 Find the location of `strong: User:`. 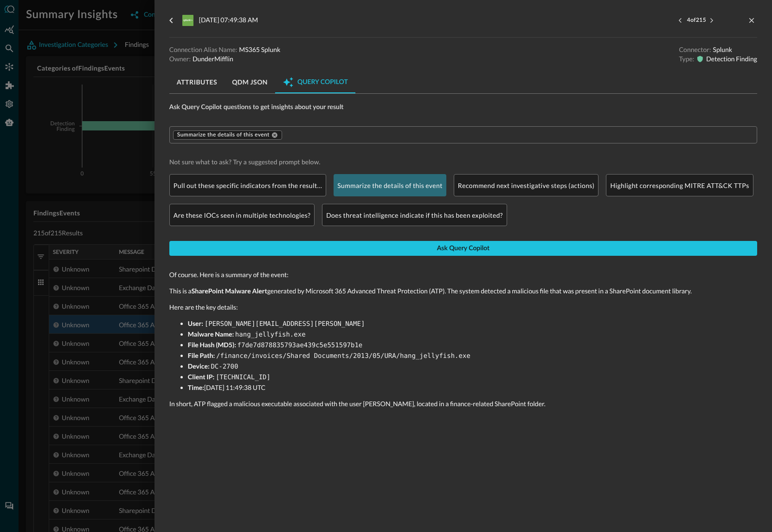

strong: User: is located at coordinates (196, 323).